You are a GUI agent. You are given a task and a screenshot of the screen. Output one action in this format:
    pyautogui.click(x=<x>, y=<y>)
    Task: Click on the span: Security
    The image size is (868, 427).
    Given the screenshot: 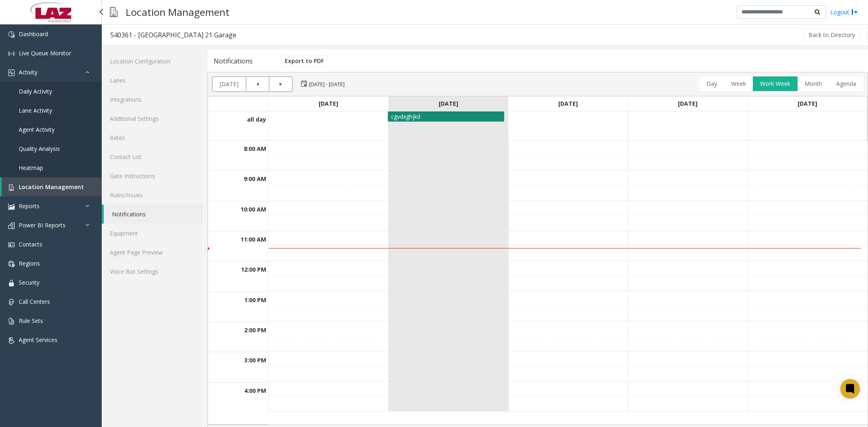 What is the action you would take?
    pyautogui.click(x=29, y=282)
    